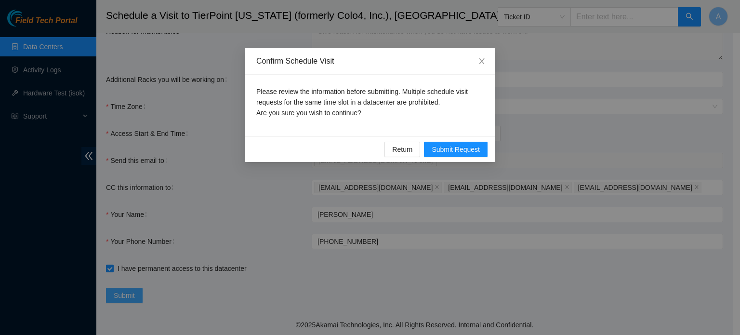 The height and width of the screenshot is (335, 740). I want to click on span: Submit Request, so click(456, 149).